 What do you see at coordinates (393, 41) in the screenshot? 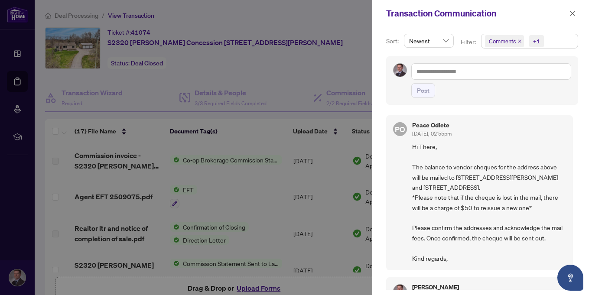
I see `p: Sort:` at bounding box center [393, 41].